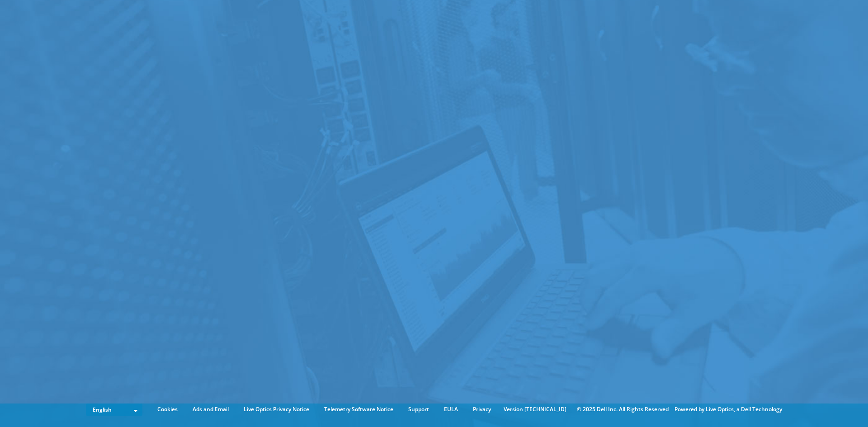  Describe the element at coordinates (419, 410) in the screenshot. I see `a: Support` at that location.